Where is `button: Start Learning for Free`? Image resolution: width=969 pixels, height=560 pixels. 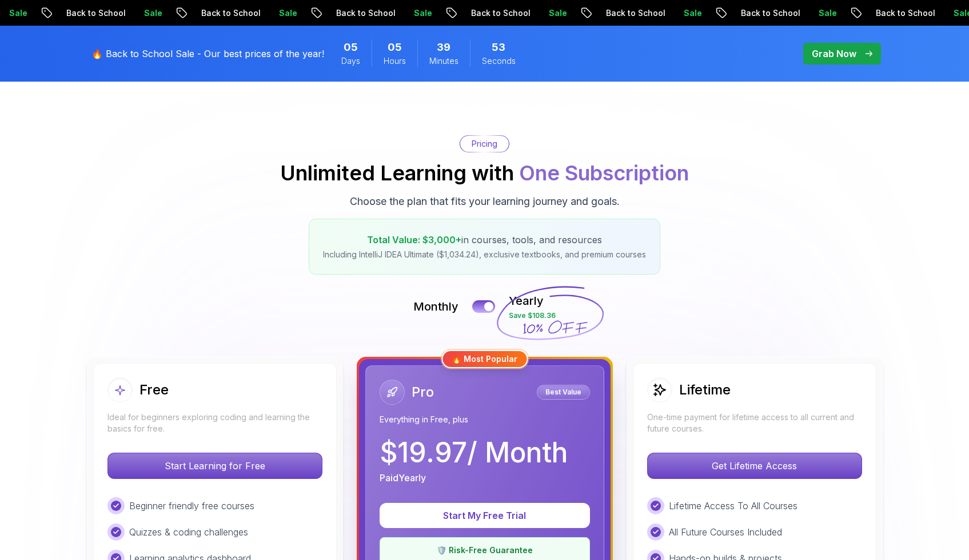 button: Start Learning for Free is located at coordinates (215, 466).